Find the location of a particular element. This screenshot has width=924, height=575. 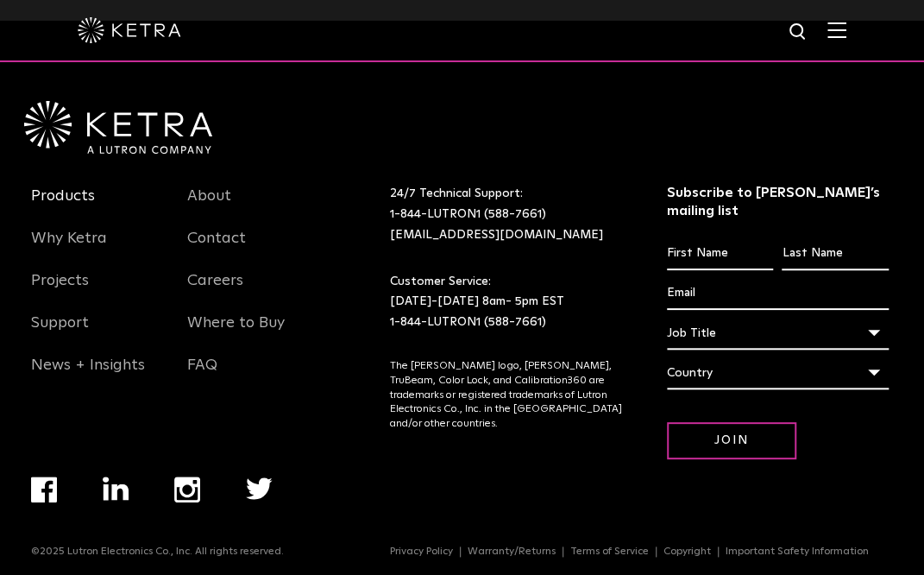

a: Support is located at coordinates (59, 333).